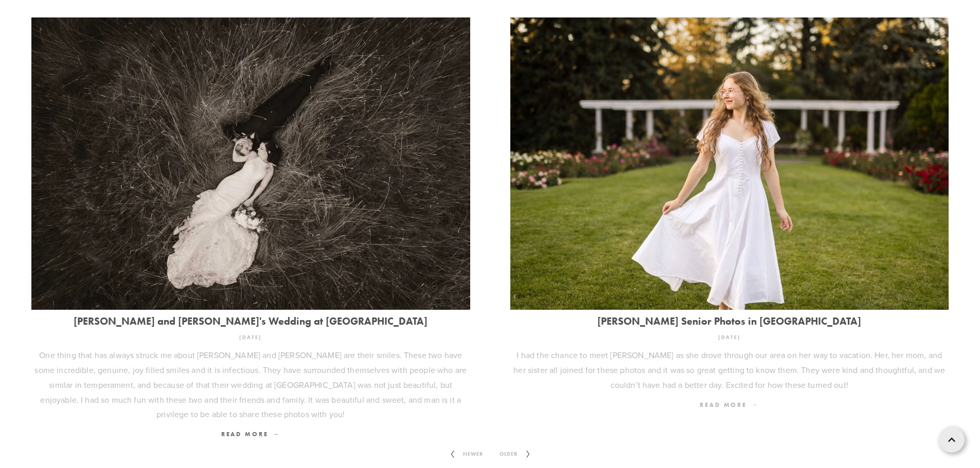  Describe the element at coordinates (473, 454) in the screenshot. I see `span: Newer` at that location.